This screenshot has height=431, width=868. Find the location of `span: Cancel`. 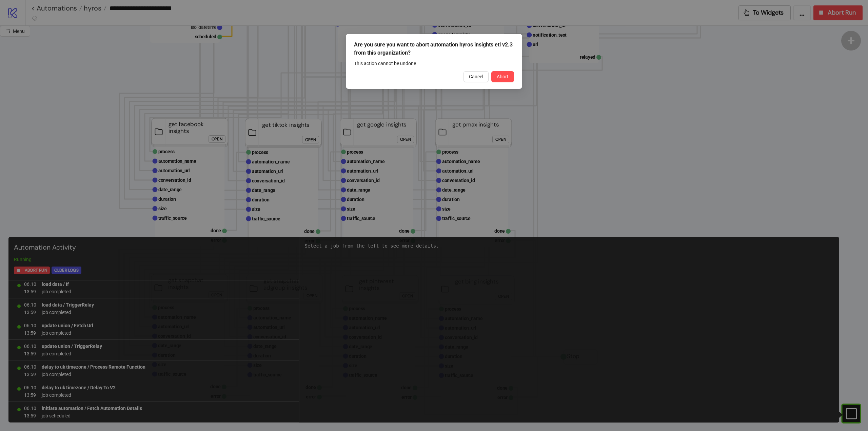

span: Cancel is located at coordinates (476, 77).